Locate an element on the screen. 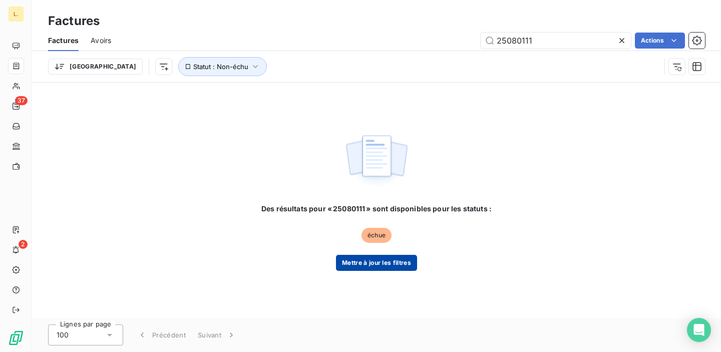 The width and height of the screenshot is (721, 352). button: Actions is located at coordinates (660, 41).